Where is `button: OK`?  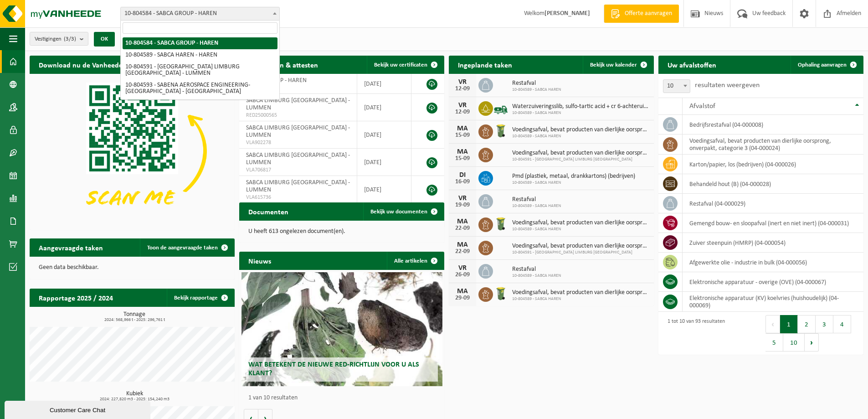 button: OK is located at coordinates (104, 39).